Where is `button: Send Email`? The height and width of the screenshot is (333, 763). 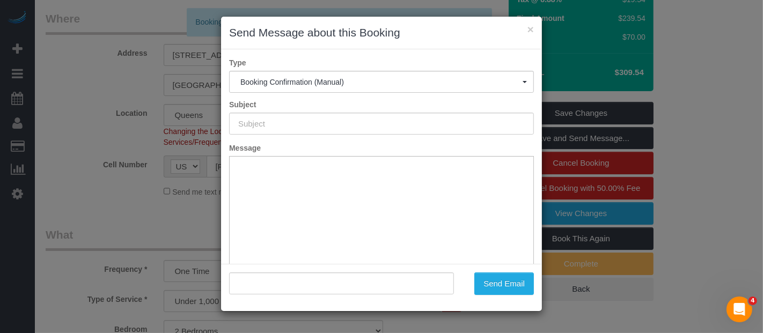
button: Send Email is located at coordinates (504, 284).